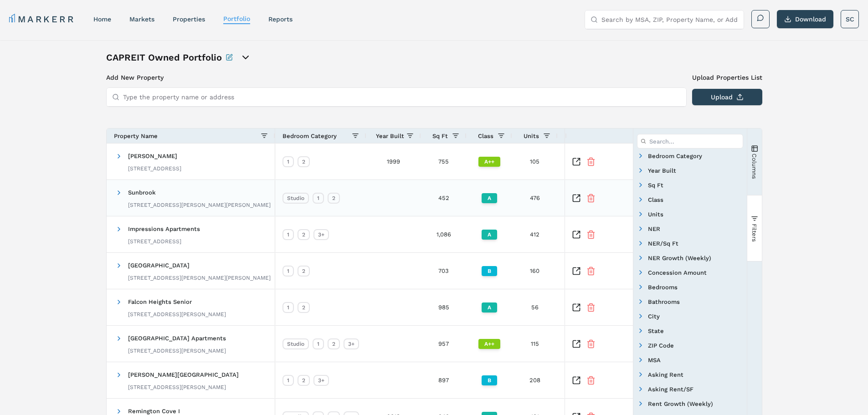 This screenshot has height=415, width=868. Describe the element at coordinates (444, 271) in the screenshot. I see `div: 703` at that location.